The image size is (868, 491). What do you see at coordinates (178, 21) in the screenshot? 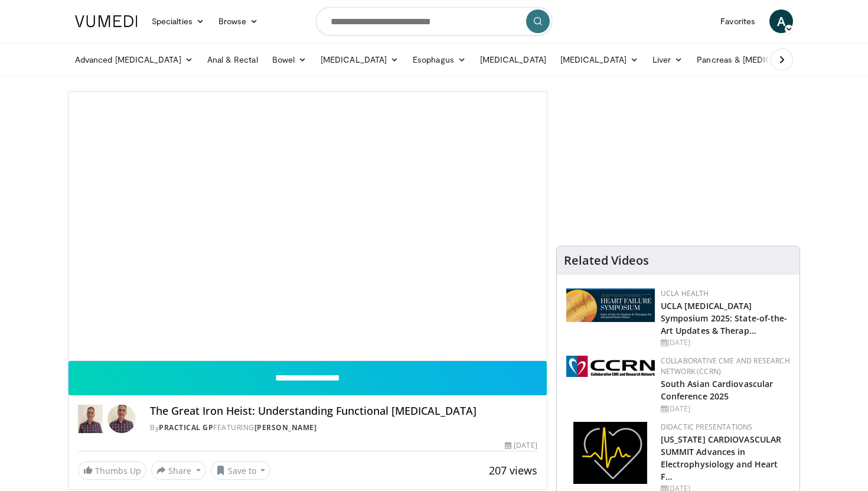
I see `a: Specialties` at bounding box center [178, 21].